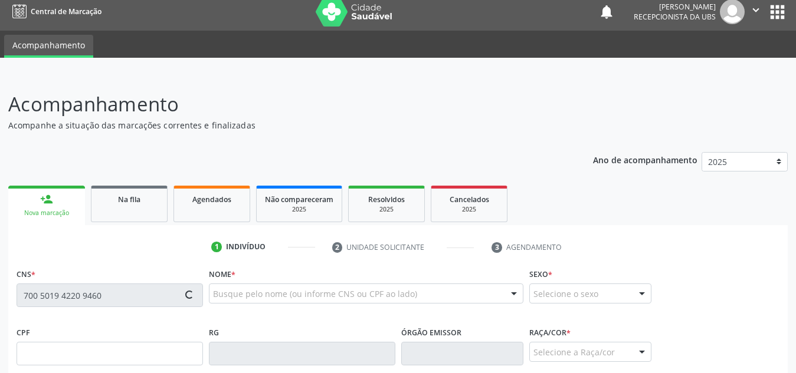 This screenshot has width=796, height=373. What do you see at coordinates (214, 333) in the screenshot?
I see `label: RG` at bounding box center [214, 333].